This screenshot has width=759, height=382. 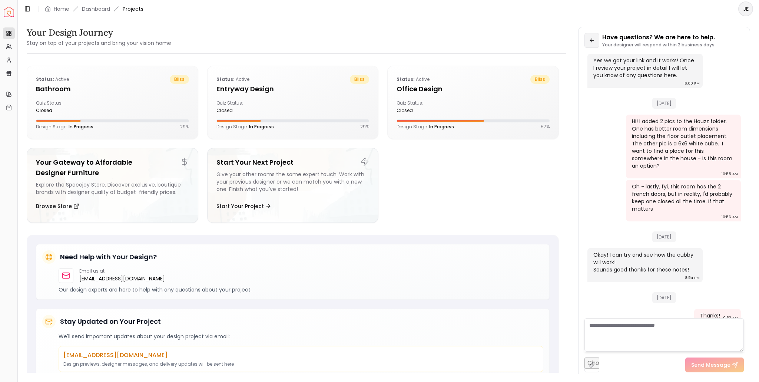 What do you see at coordinates (9, 12) in the screenshot?
I see `a: Spacejoy` at bounding box center [9, 12].